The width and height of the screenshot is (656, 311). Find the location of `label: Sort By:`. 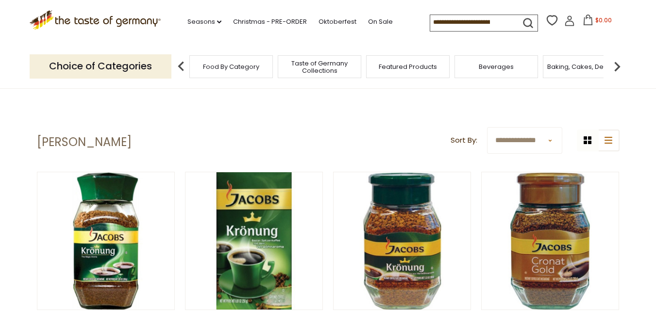

label: Sort By: is located at coordinates (464, 140).